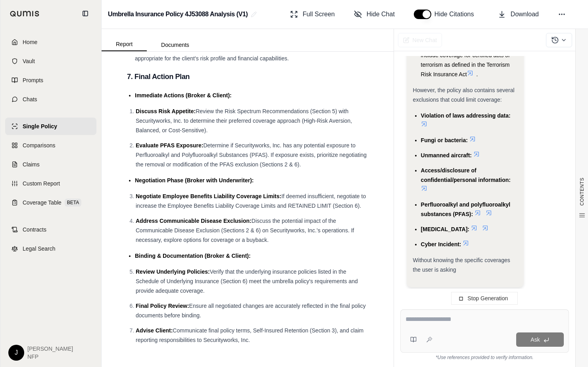 The width and height of the screenshot is (588, 367). I want to click on a: Vault, so click(51, 61).